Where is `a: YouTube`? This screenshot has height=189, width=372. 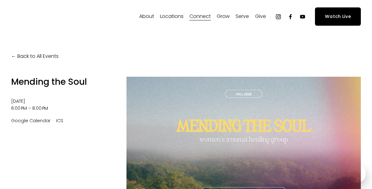
a: YouTube is located at coordinates (303, 17).